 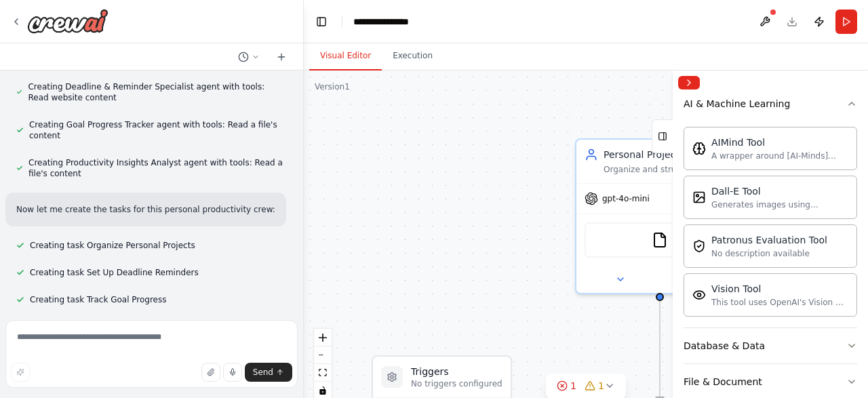 I want to click on button: zoom in, so click(x=323, y=337).